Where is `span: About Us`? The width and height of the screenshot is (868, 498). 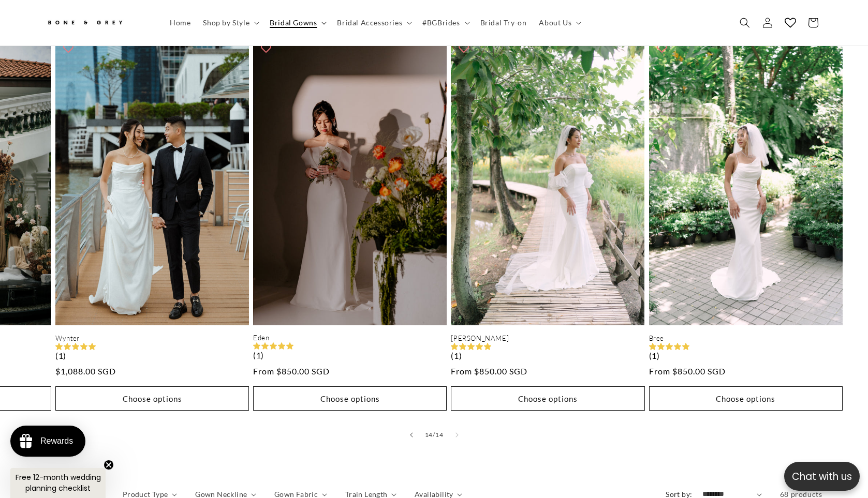
span: About Us is located at coordinates (555, 23).